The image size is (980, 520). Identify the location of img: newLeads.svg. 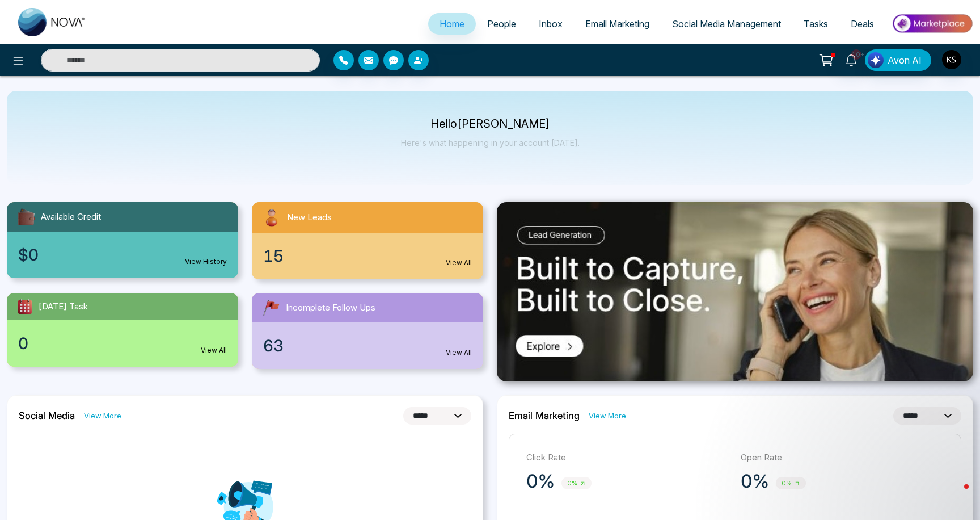
(272, 217).